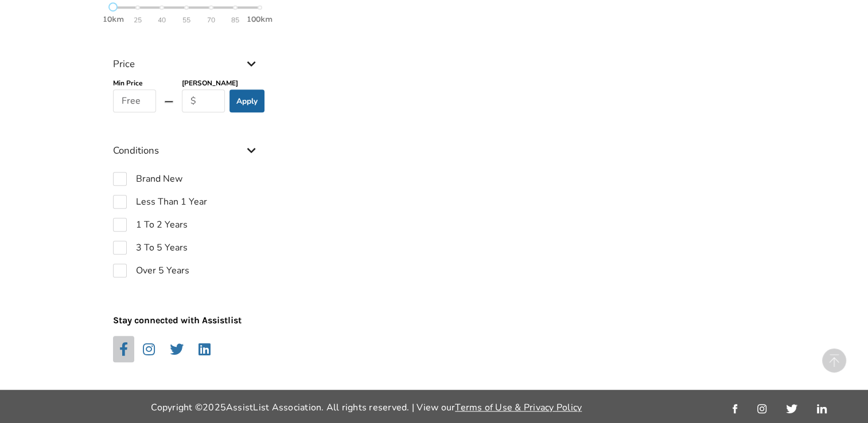 Image resolution: width=868 pixels, height=423 pixels. I want to click on span: 55, so click(186, 20).